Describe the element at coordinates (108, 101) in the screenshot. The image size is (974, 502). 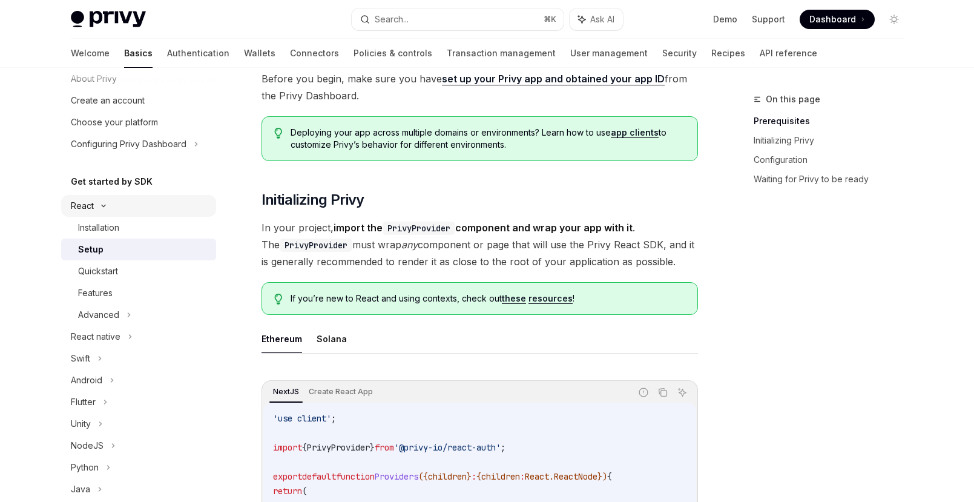
I see `div: Create an account` at that location.